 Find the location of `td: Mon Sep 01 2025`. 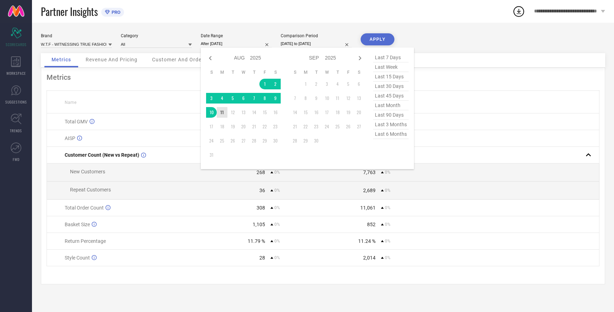

td: Mon Sep 01 2025 is located at coordinates (305, 84).